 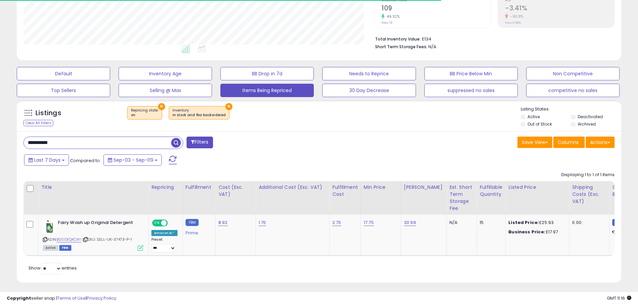 What do you see at coordinates (392, 16) in the screenshot?
I see `small: 49.32%` at bounding box center [392, 16].